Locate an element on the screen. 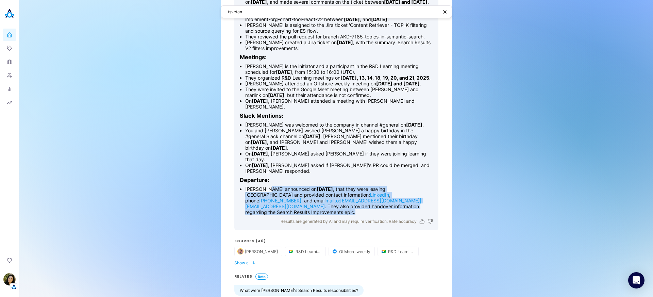 The width and height of the screenshot is (653, 297). button: Dislike is located at coordinates (431, 222).